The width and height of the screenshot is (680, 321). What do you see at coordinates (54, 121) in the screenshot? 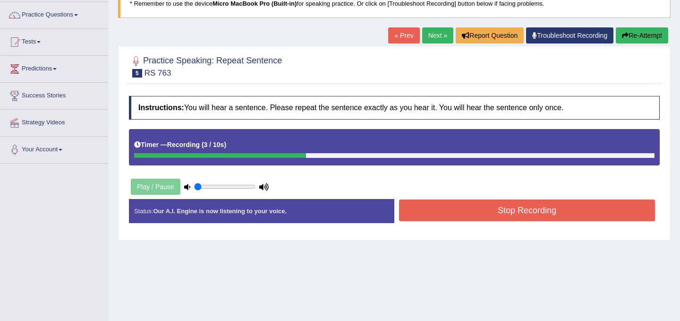
I see `a: Strategy Videos` at bounding box center [54, 121].